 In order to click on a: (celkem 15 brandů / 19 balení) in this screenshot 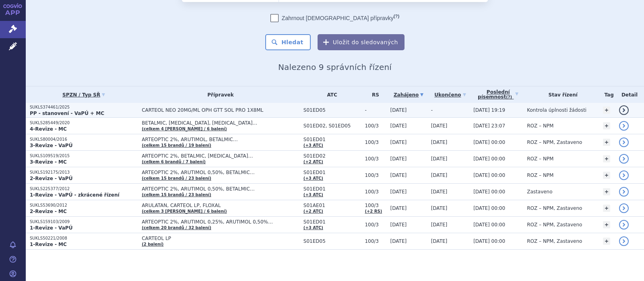, I will do `click(176, 145)`.